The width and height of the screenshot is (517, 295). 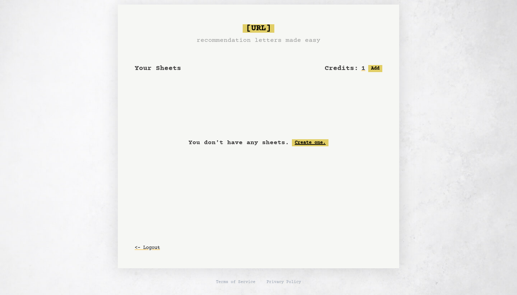 What do you see at coordinates (258, 40) in the screenshot?
I see `h3: recommendation letters made easy` at bounding box center [258, 40].